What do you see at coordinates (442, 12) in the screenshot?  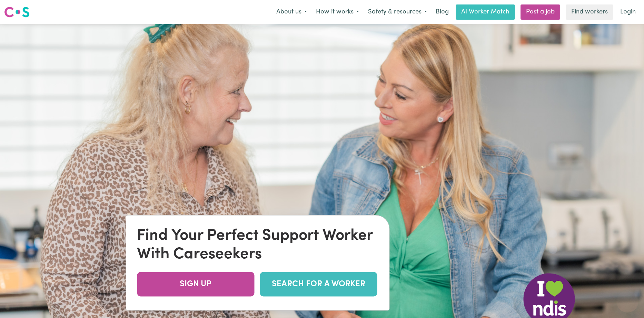 I see `a: Blog` at bounding box center [442, 12].